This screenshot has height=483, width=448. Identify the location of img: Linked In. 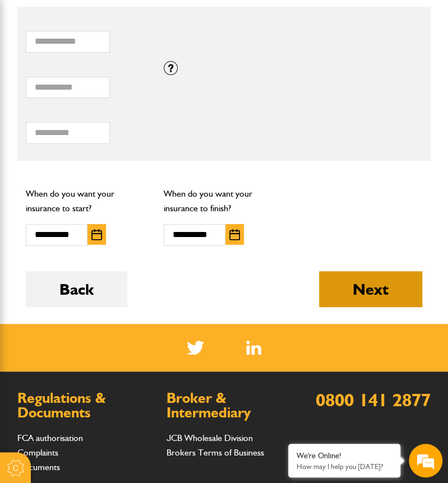
(253, 348).